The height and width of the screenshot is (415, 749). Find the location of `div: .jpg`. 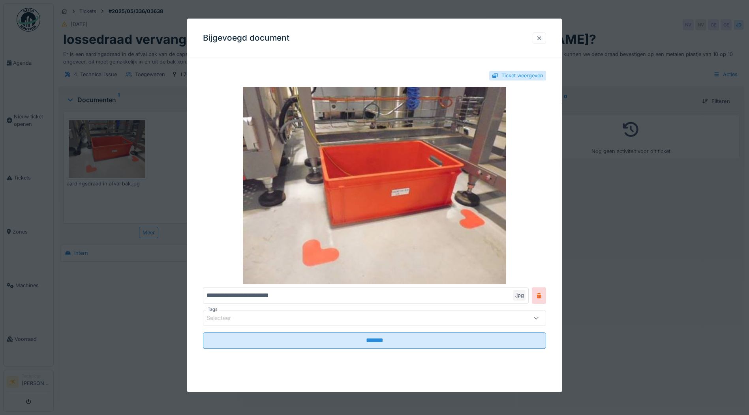

div: .jpg is located at coordinates (519, 296).